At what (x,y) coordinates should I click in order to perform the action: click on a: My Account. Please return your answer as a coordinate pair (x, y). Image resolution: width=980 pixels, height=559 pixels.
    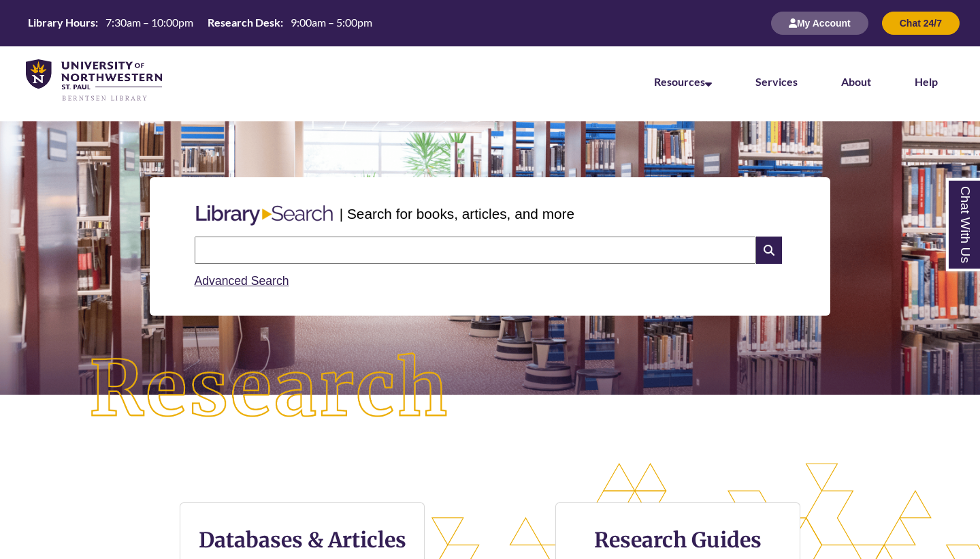
    Looking at the image, I should click on (820, 22).